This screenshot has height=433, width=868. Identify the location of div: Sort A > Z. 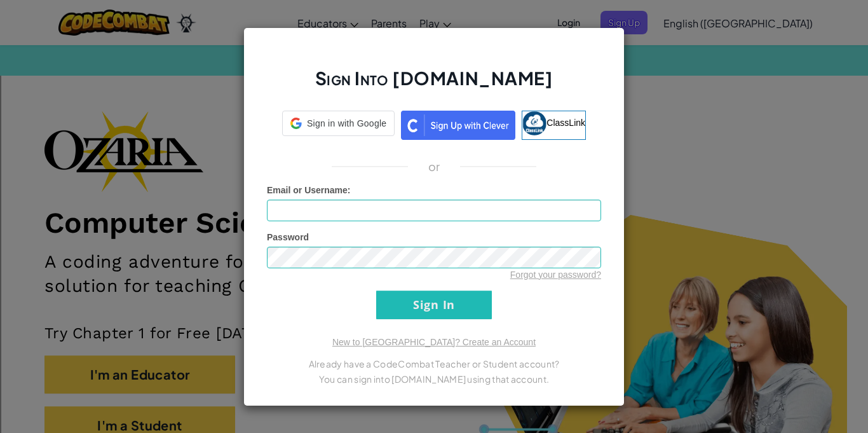
(434, 11).